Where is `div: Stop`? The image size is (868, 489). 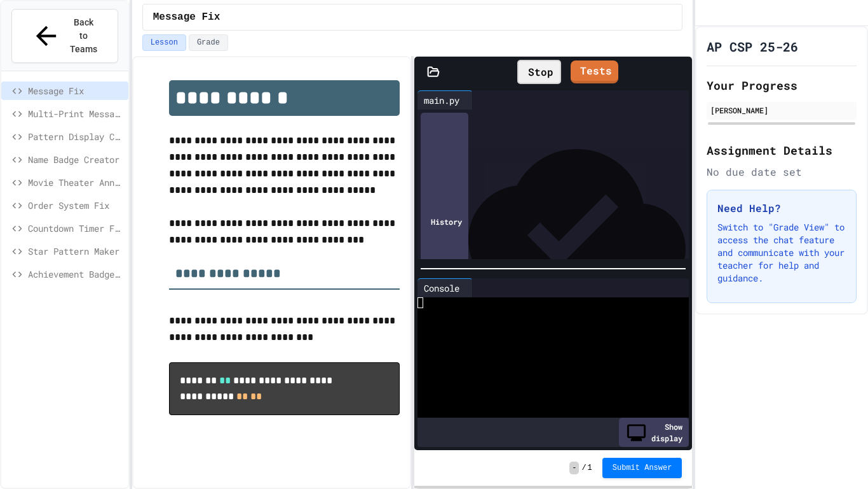
div: Stop is located at coordinates (539, 72).